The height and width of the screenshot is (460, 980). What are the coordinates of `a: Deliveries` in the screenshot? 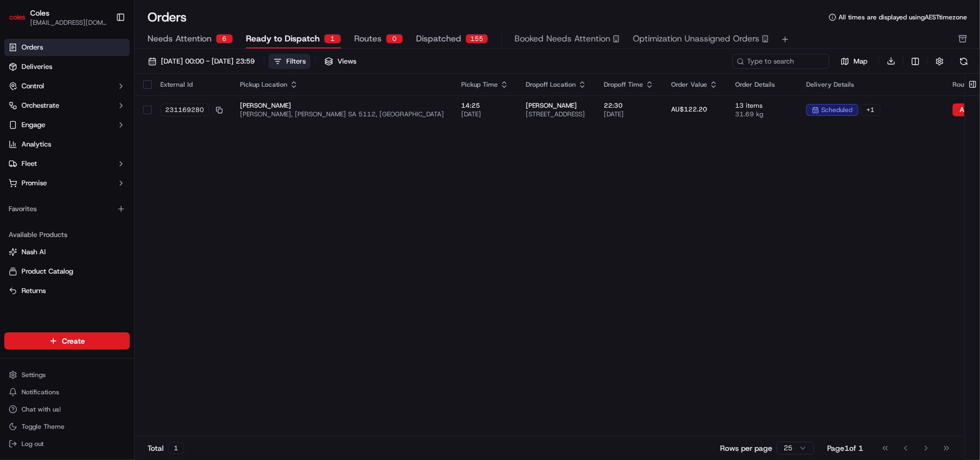 It's located at (67, 67).